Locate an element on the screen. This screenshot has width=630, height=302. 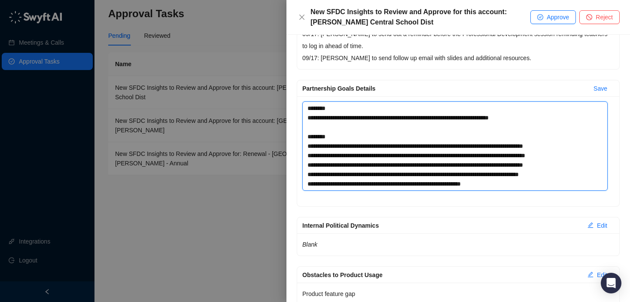
div: Internal Political Dynamics is located at coordinates (442, 226).